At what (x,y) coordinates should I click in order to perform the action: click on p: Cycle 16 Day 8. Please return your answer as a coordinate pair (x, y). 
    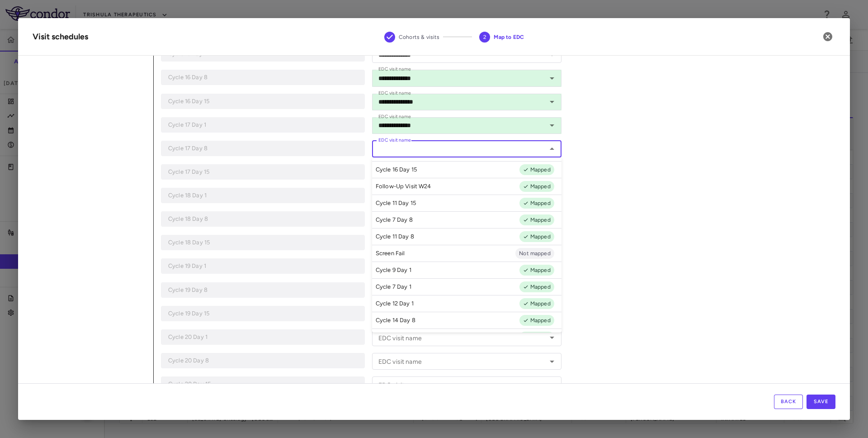
    Looking at the image, I should click on (263, 77).